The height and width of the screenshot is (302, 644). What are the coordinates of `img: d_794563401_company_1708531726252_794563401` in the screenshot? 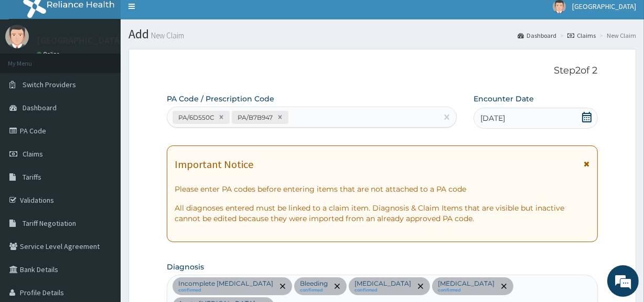 It's located at (31, 65).